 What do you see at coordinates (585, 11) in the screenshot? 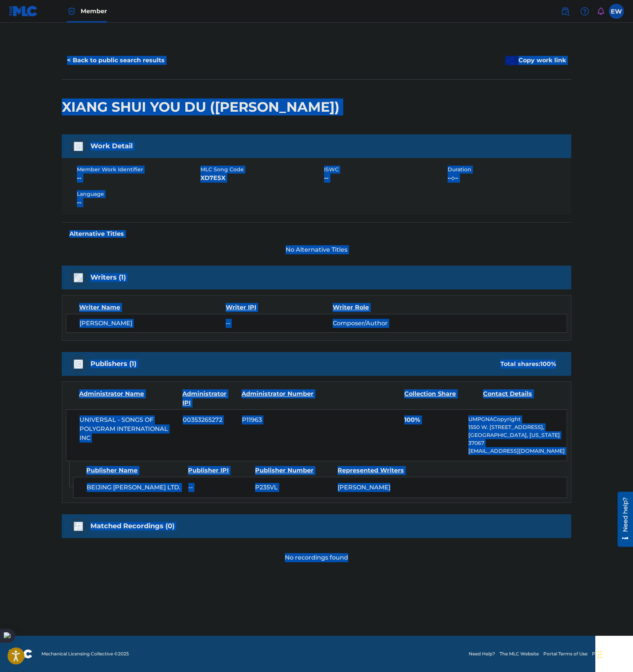
I see `div: Help` at bounding box center [585, 11].